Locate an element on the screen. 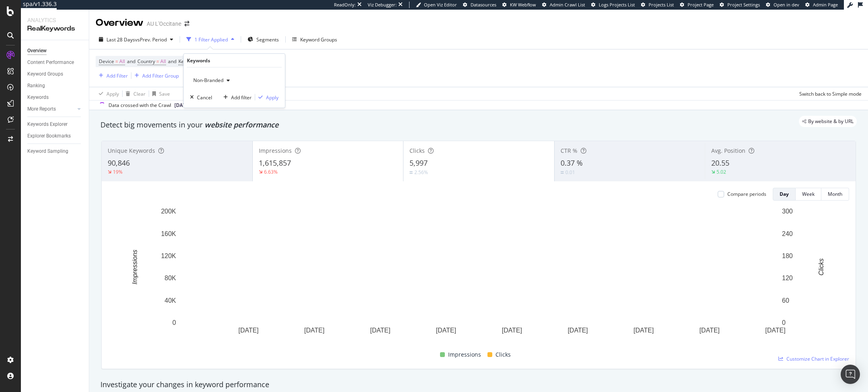 The image size is (868, 392). a: Project Settings is located at coordinates (740, 5).